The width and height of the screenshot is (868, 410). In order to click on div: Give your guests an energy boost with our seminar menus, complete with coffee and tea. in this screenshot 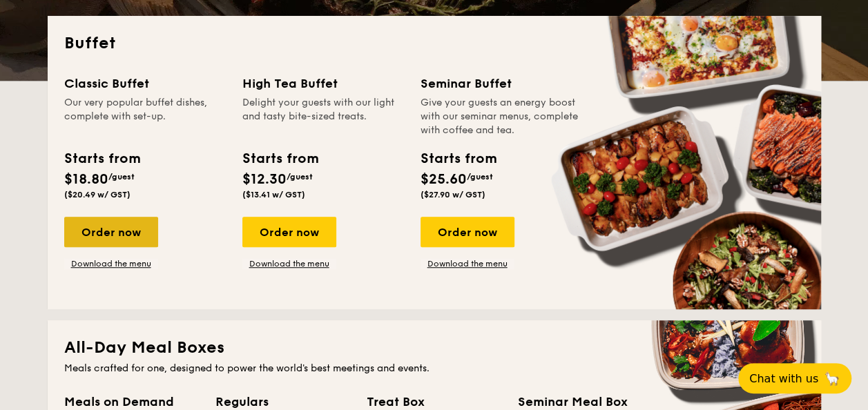, I will do `click(502, 116)`.